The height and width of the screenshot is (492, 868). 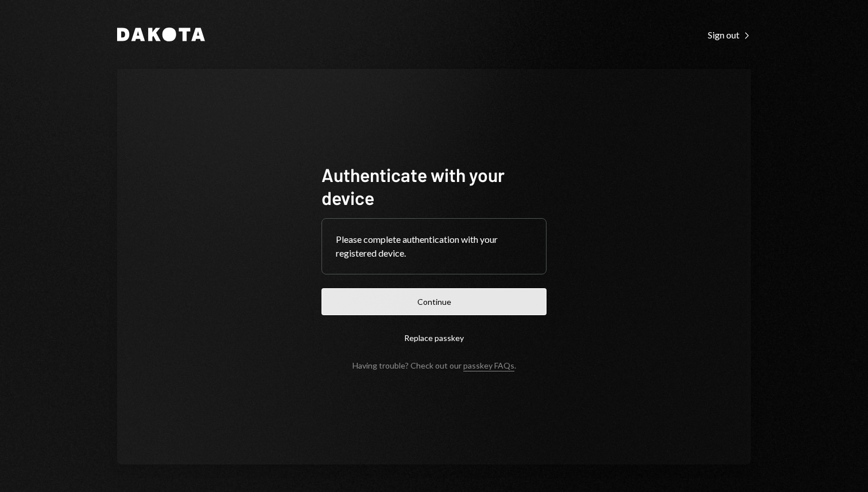 What do you see at coordinates (434, 246) in the screenshot?
I see `div: Please complete authentication with your registered device.` at bounding box center [434, 246].